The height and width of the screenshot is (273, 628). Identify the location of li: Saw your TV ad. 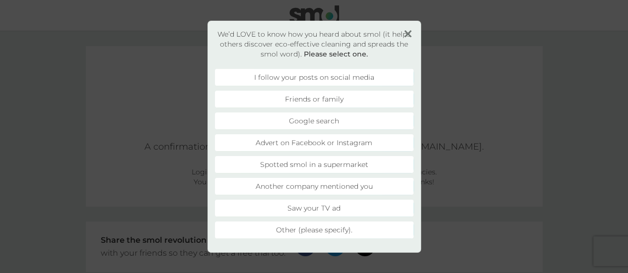
(314, 208).